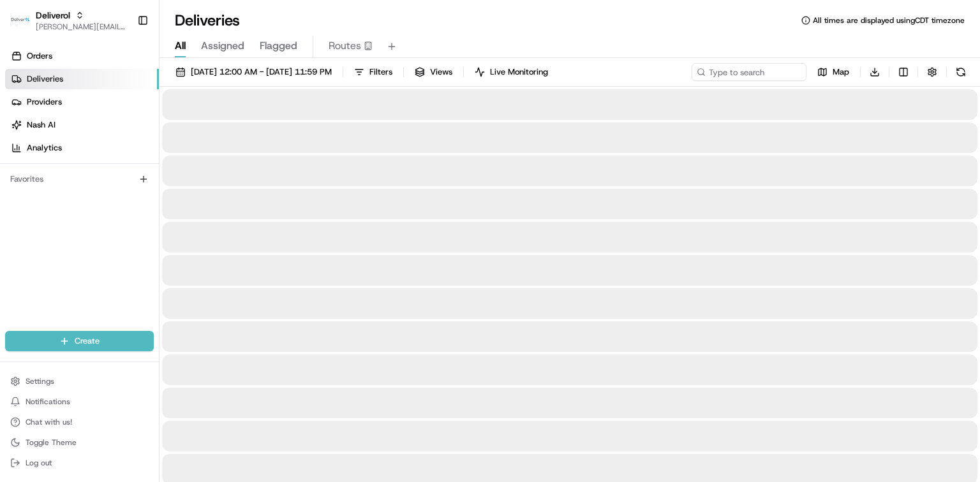  I want to click on button: Create, so click(79, 341).